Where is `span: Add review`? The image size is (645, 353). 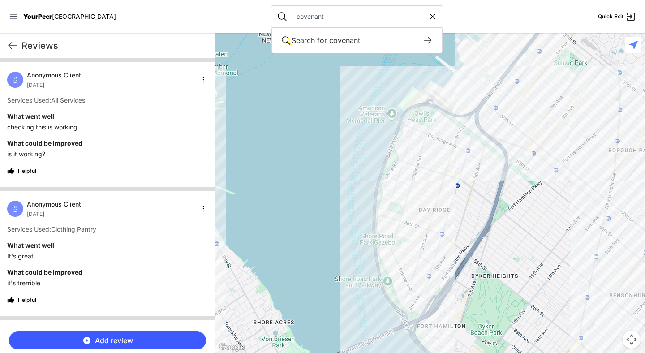
span: Add review is located at coordinates (114, 341).